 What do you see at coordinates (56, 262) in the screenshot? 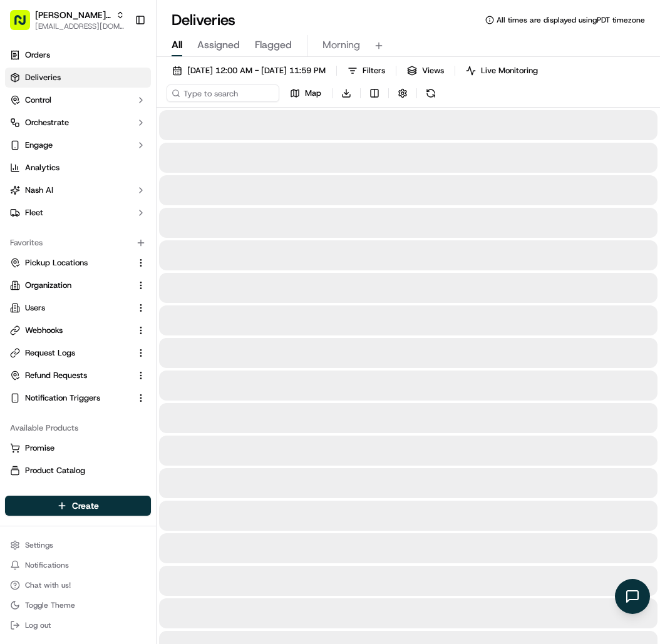
I see `span: Pickup Locations` at bounding box center [56, 262].